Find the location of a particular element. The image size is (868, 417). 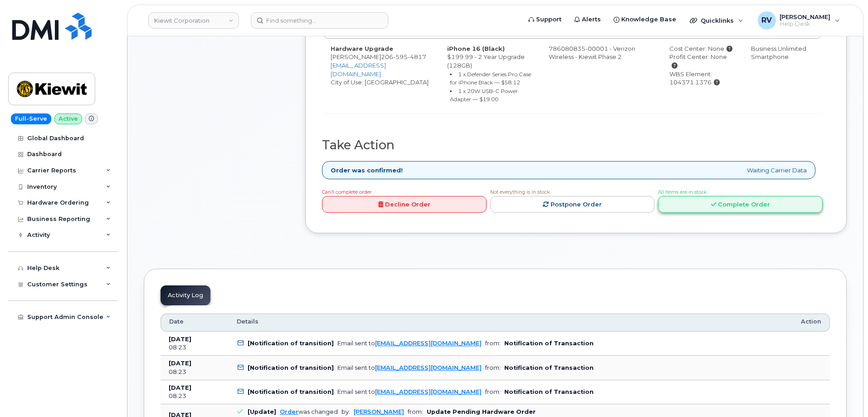

div: WBS Element: 104371.1376 is located at coordinates (702, 78).